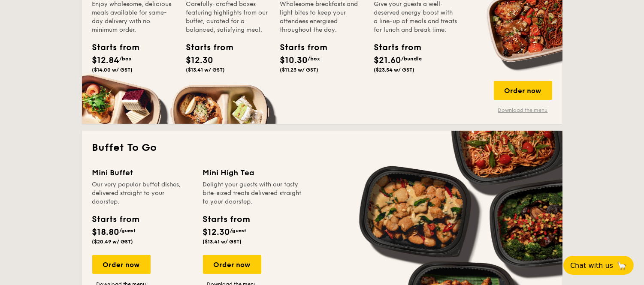 Image resolution: width=644 pixels, height=285 pixels. What do you see at coordinates (412, 59) in the screenshot?
I see `span: /bundle` at bounding box center [412, 59].